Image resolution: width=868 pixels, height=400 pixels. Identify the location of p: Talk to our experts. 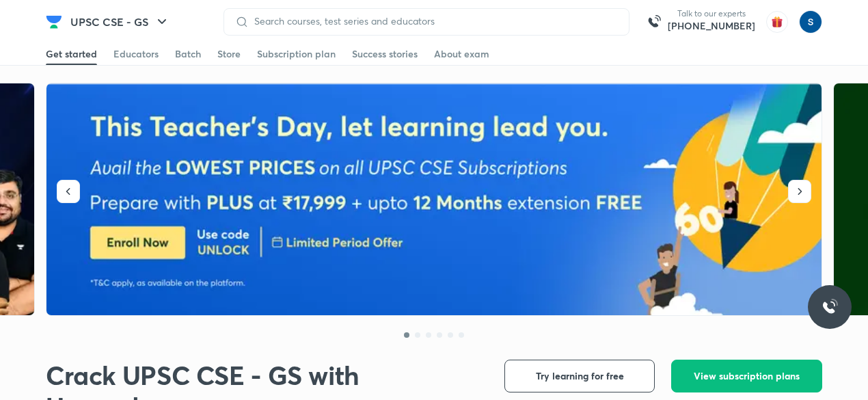
(711, 14).